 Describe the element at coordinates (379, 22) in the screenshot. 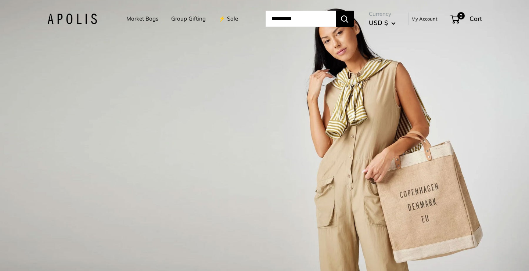

I see `span: USD $` at that location.